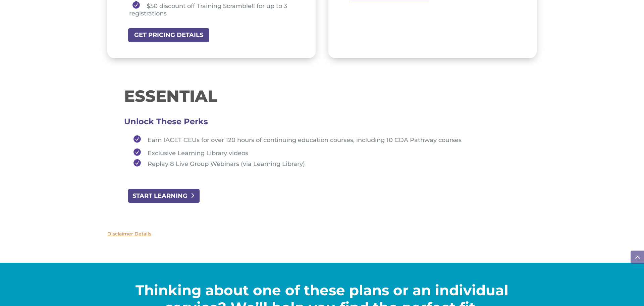  I want to click on h1: ESSENTIAL, so click(322, 98).